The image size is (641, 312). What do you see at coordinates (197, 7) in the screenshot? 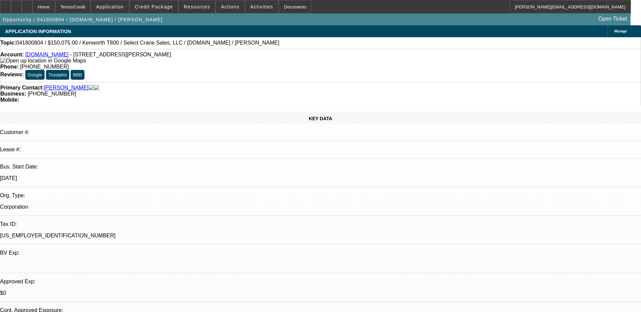
I see `button: Resources` at bounding box center [197, 7].